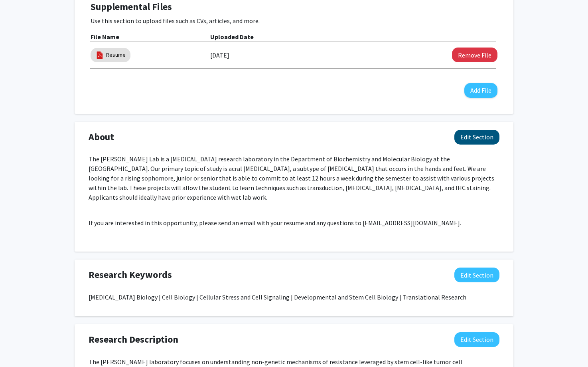  Describe the element at coordinates (116, 55) in the screenshot. I see `a: Resume` at that location.